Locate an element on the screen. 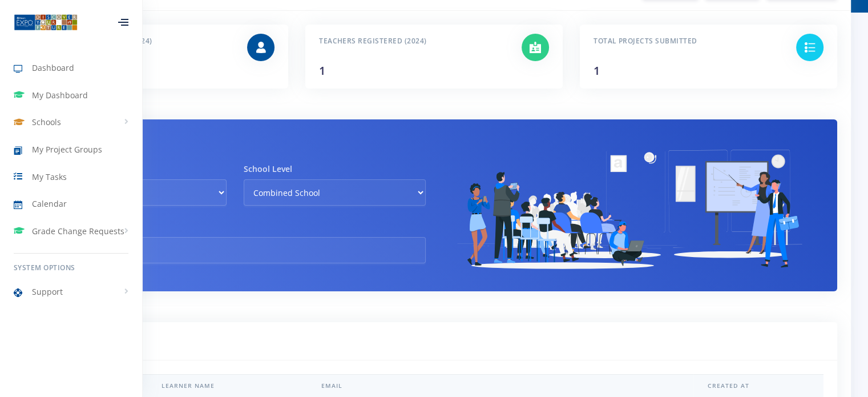 The width and height of the screenshot is (868, 397). span: Schools is located at coordinates (46, 122).